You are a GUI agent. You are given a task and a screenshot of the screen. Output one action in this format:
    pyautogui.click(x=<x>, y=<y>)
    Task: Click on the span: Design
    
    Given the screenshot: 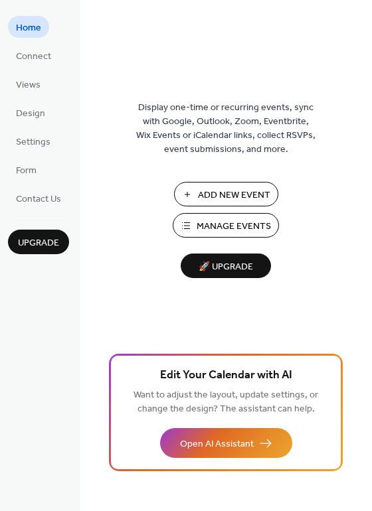 What is the action you would take?
    pyautogui.click(x=31, y=114)
    